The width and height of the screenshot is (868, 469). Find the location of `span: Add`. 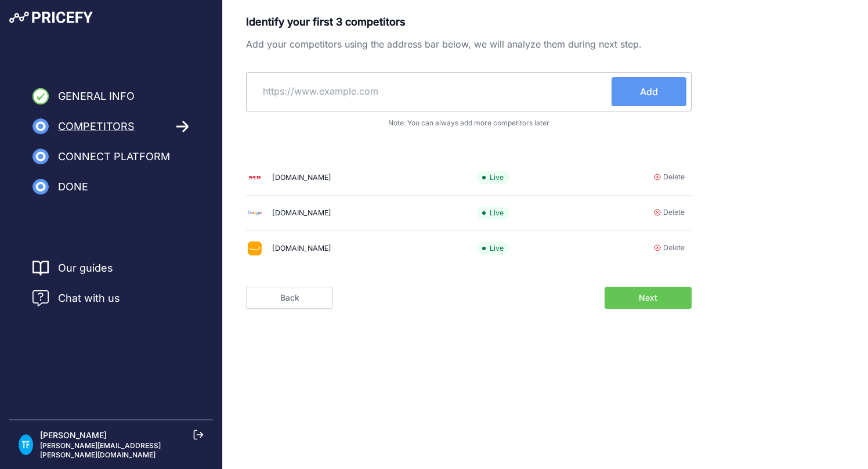

span: Add is located at coordinates (648, 92).